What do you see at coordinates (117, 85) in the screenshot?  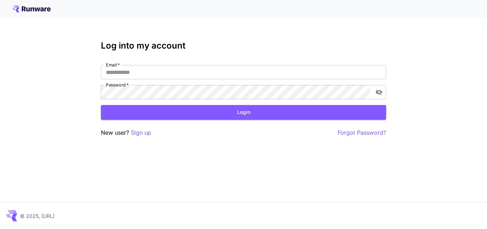 I see `label: Password` at bounding box center [117, 85].